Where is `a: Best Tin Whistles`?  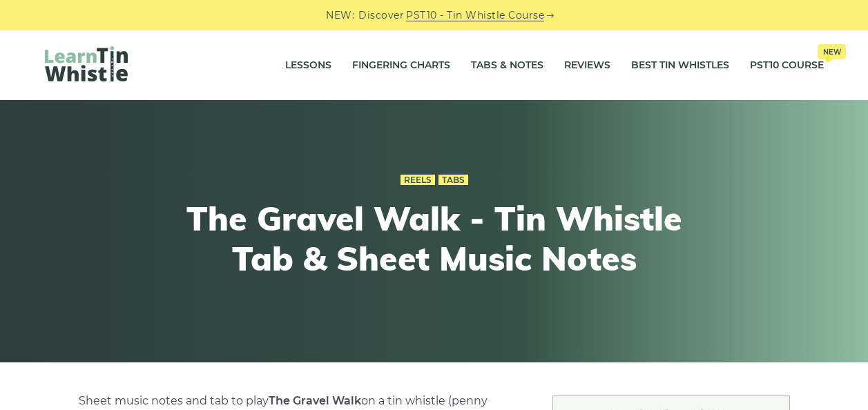 a: Best Tin Whistles is located at coordinates (680, 66).